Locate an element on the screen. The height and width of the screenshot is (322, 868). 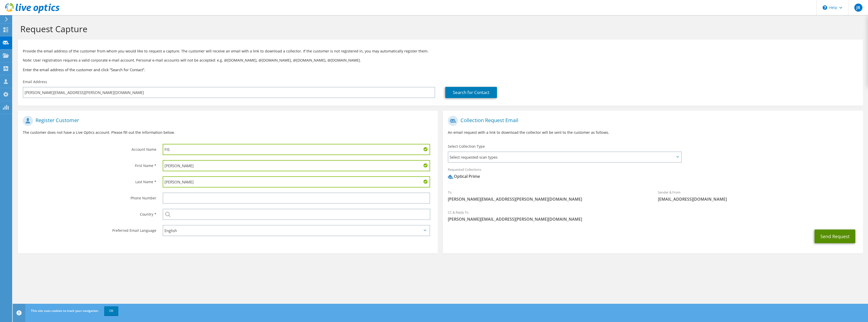
button: Send Request is located at coordinates (835, 236).